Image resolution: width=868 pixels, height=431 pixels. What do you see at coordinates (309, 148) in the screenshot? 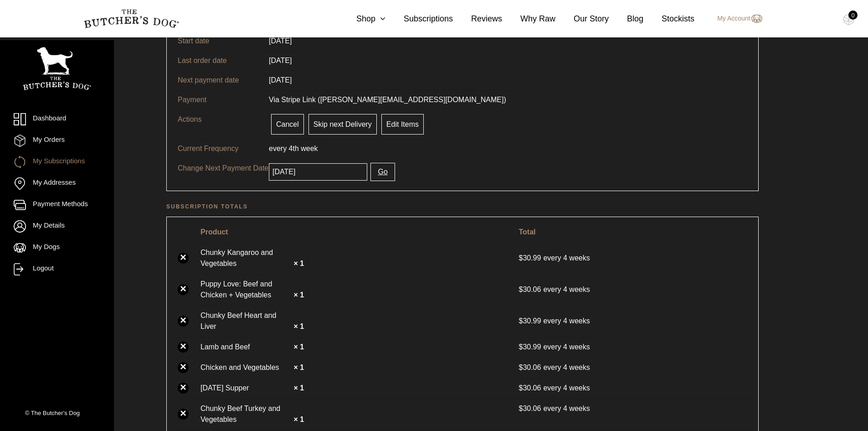
I see `span: week` at bounding box center [309, 148].